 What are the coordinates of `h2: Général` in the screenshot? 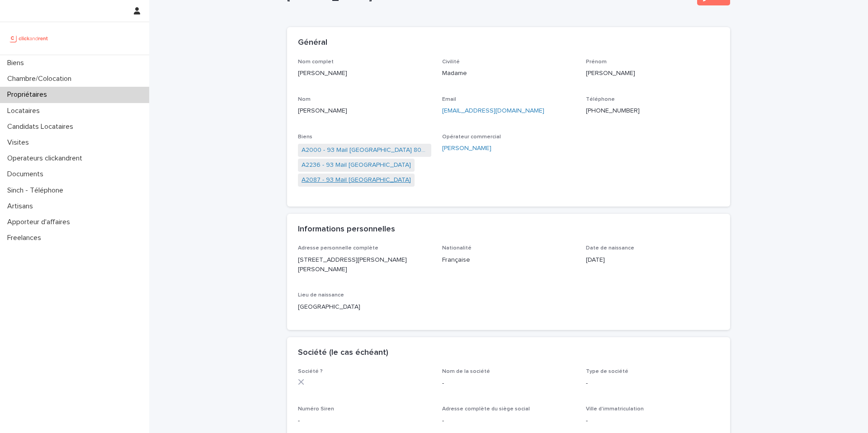 It's located at (313, 43).